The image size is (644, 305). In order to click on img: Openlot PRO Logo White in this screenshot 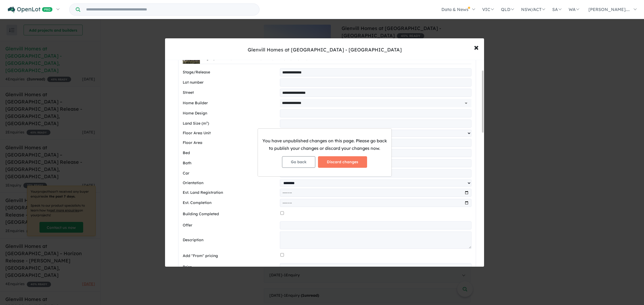, I will do `click(30, 10)`.